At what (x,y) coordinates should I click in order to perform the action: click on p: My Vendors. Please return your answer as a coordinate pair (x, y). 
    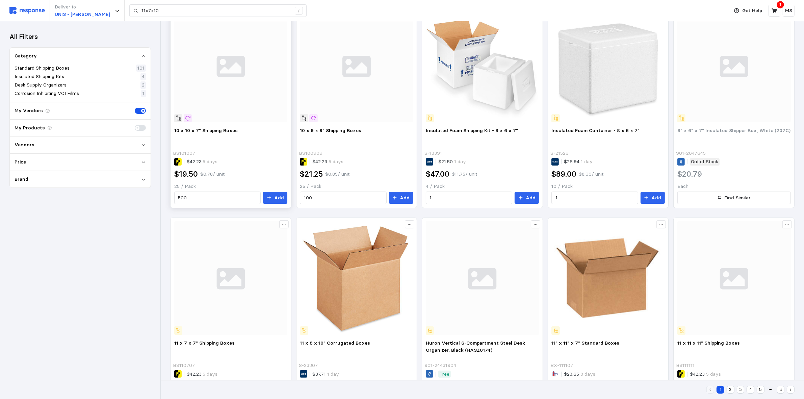
    Looking at the image, I should click on (29, 111).